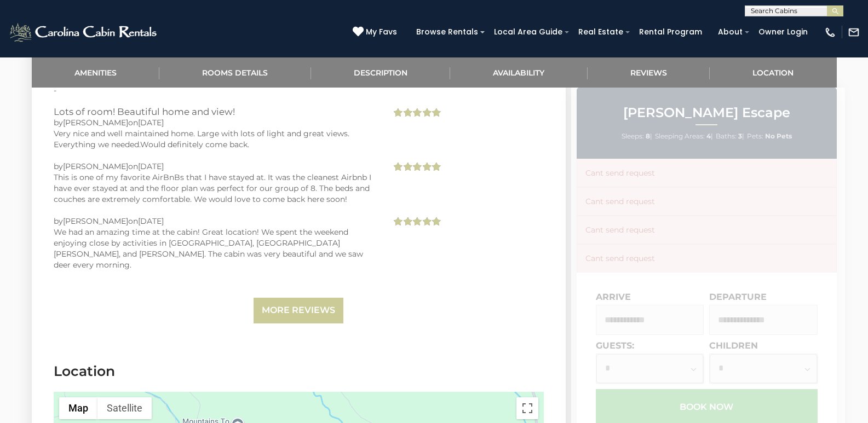  What do you see at coordinates (518, 72) in the screenshot?
I see `a: Availability` at bounding box center [518, 72].